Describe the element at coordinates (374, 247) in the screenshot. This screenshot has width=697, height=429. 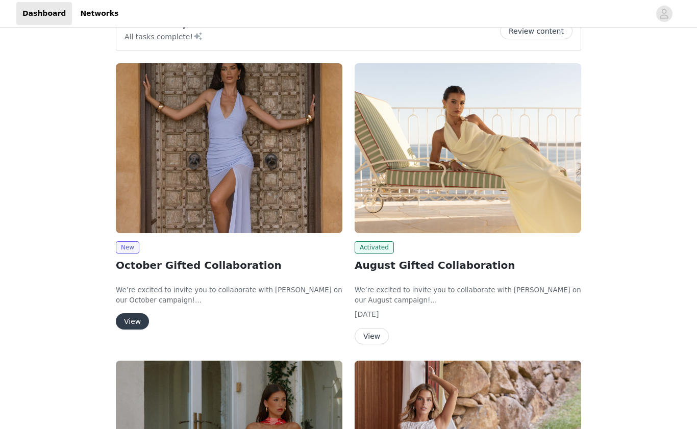
I see `span: Activated` at that location.